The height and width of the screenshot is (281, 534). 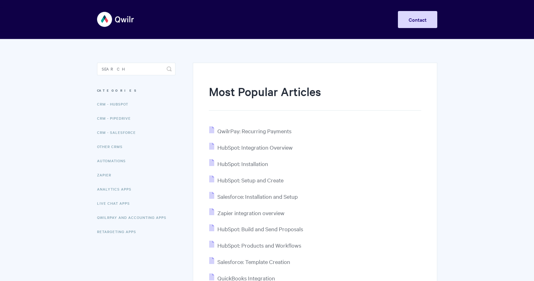 What do you see at coordinates (116, 203) in the screenshot?
I see `a: Live Chat Apps` at bounding box center [116, 203].